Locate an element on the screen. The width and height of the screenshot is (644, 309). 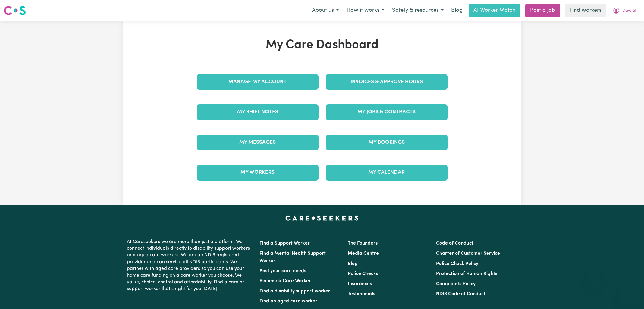
a: Media Centre is located at coordinates (363, 253).